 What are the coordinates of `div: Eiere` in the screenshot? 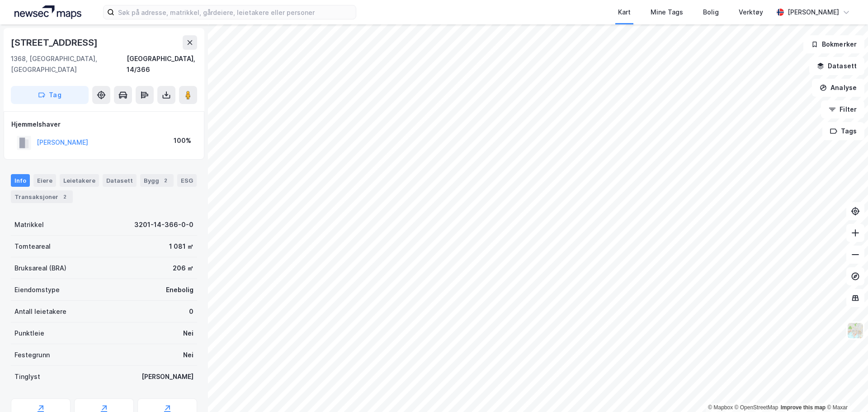 It's located at (45, 181).